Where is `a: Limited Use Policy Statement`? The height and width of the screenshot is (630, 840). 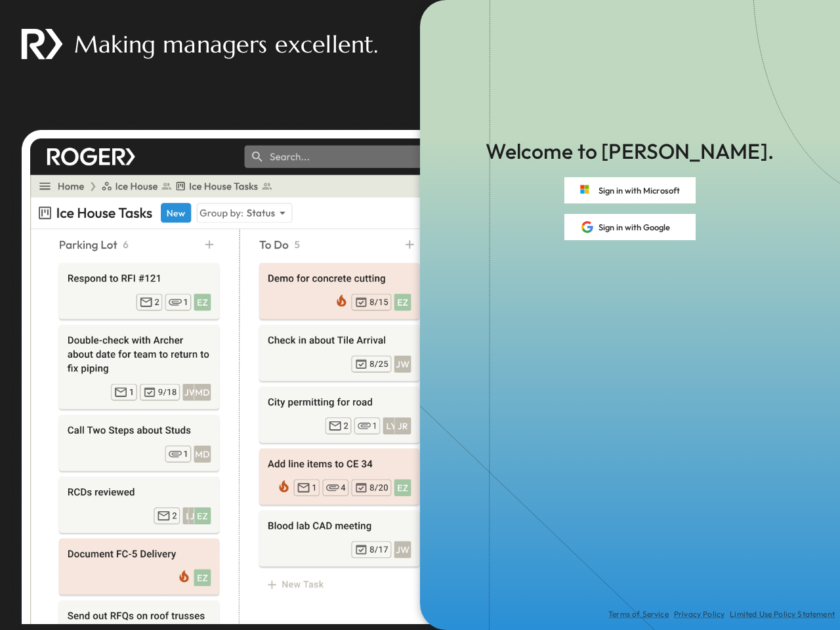
a: Limited Use Policy Statement is located at coordinates (782, 615).